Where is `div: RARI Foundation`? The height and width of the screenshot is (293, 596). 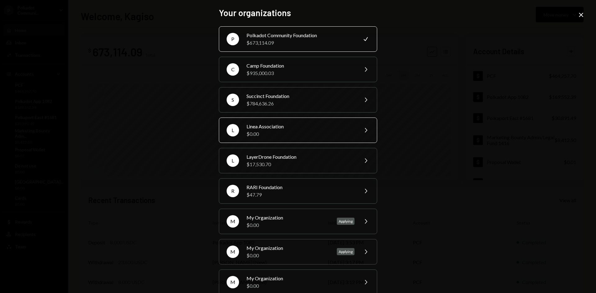 div: RARI Foundation is located at coordinates (301, 188).